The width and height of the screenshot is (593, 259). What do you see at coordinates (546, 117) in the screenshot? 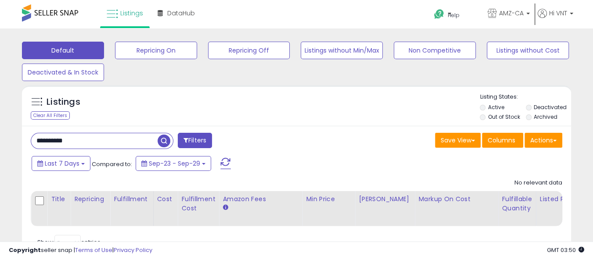
I see `label: Archived` at bounding box center [546, 117].